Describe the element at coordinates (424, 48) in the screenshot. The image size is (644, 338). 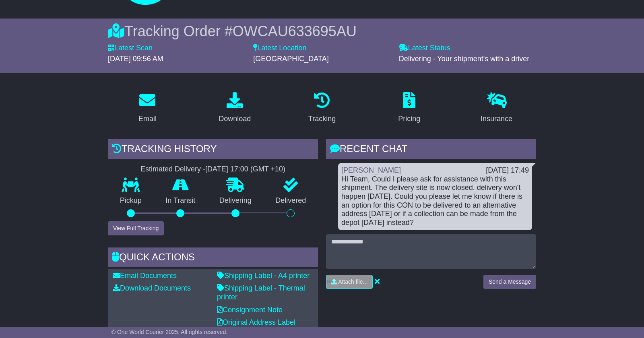
I see `label: Latest Status` at that location.